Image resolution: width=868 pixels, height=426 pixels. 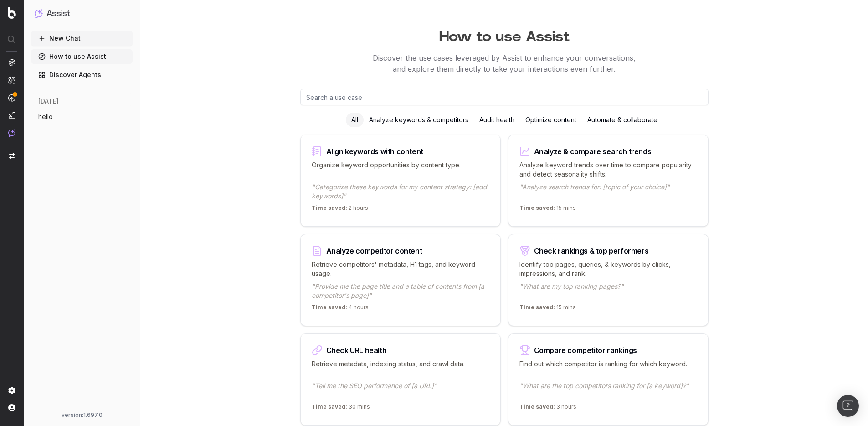 What do you see at coordinates (11, 116) in the screenshot?
I see `img: Studio` at bounding box center [11, 116].